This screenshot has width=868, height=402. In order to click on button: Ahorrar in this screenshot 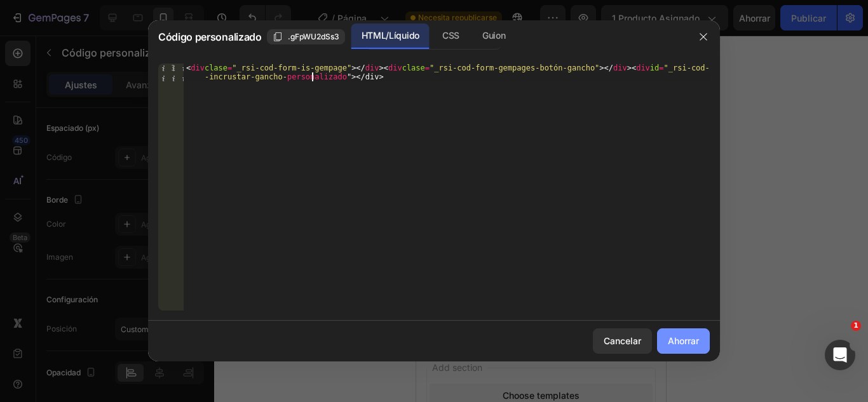, I will do `click(683, 341)`.